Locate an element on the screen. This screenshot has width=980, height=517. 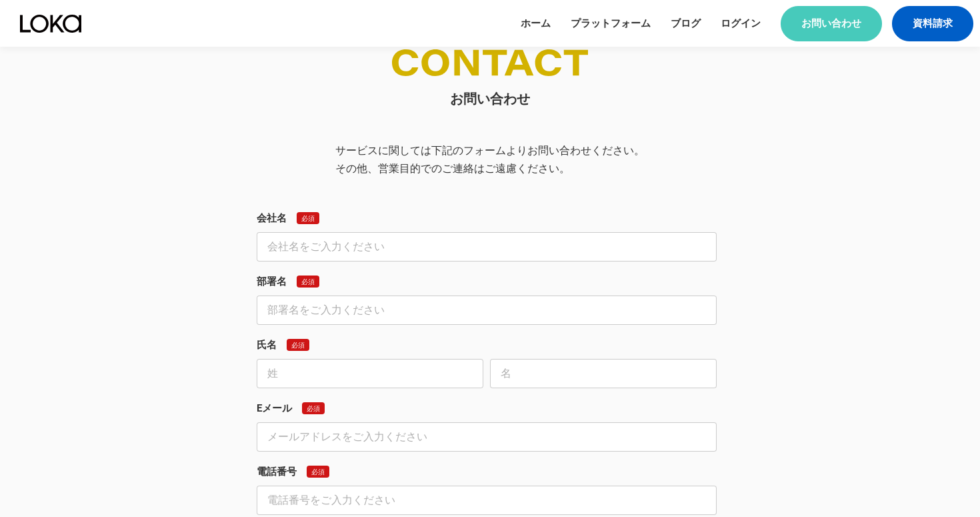
a: ホーム is located at coordinates (535, 23).